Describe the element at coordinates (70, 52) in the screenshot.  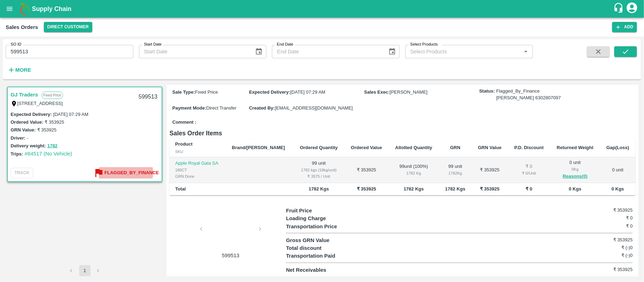
I see `input: Enter SO ID` at that location.